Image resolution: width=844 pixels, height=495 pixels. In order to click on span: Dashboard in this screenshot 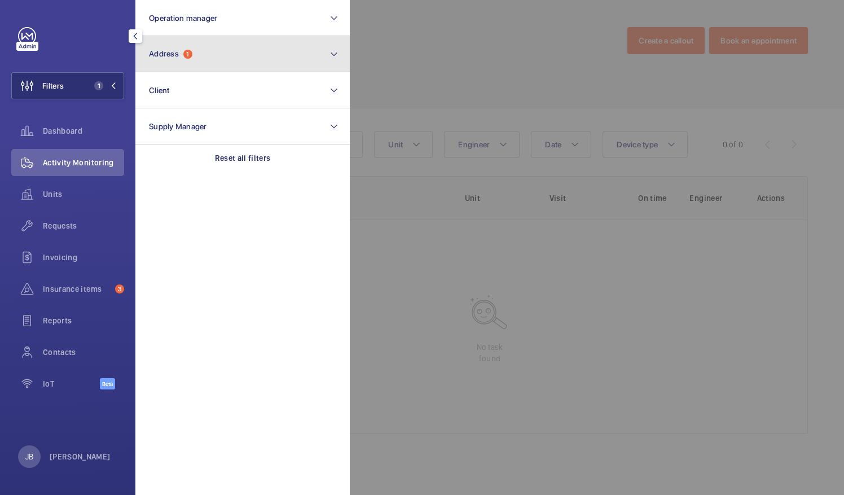, I will do `click(83, 131)`.